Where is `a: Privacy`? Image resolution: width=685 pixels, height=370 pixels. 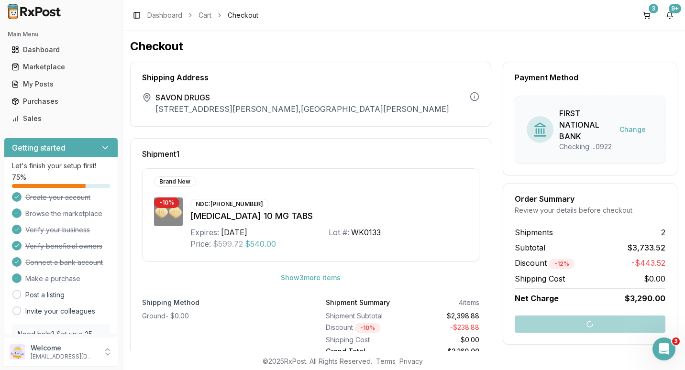 a: Privacy is located at coordinates (411, 361).